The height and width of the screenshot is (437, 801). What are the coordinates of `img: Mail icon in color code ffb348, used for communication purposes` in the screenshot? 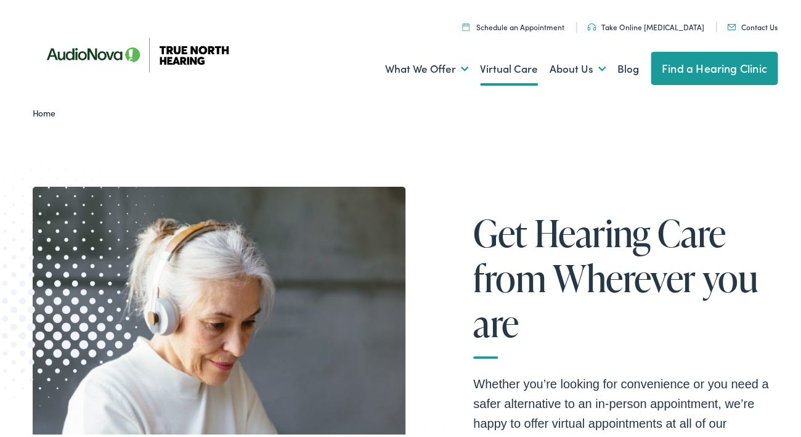 It's located at (731, 25).